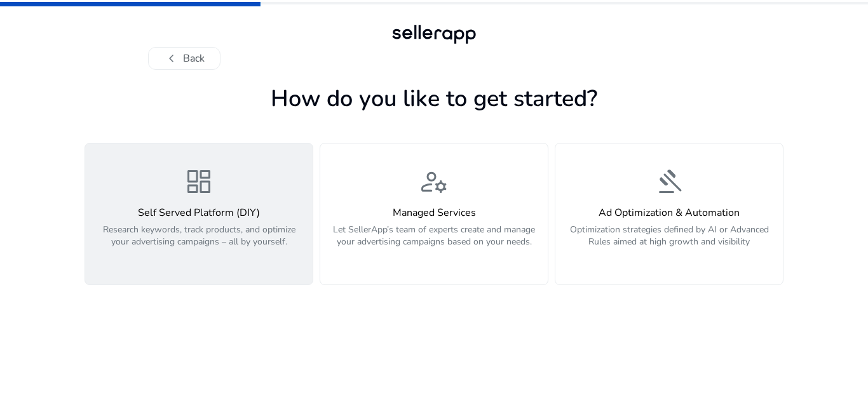  Describe the element at coordinates (669, 182) in the screenshot. I see `span: gavel` at that location.